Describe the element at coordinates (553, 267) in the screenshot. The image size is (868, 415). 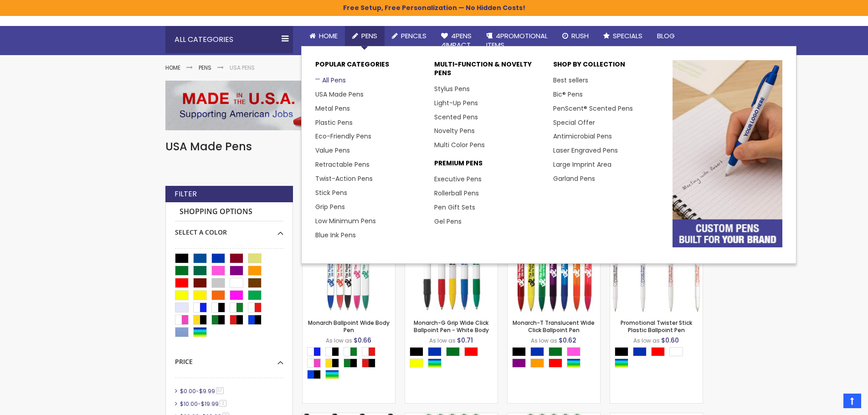
I see `img: Monarch-T Translucent Wide Click Ballpoint Pen` at that location.